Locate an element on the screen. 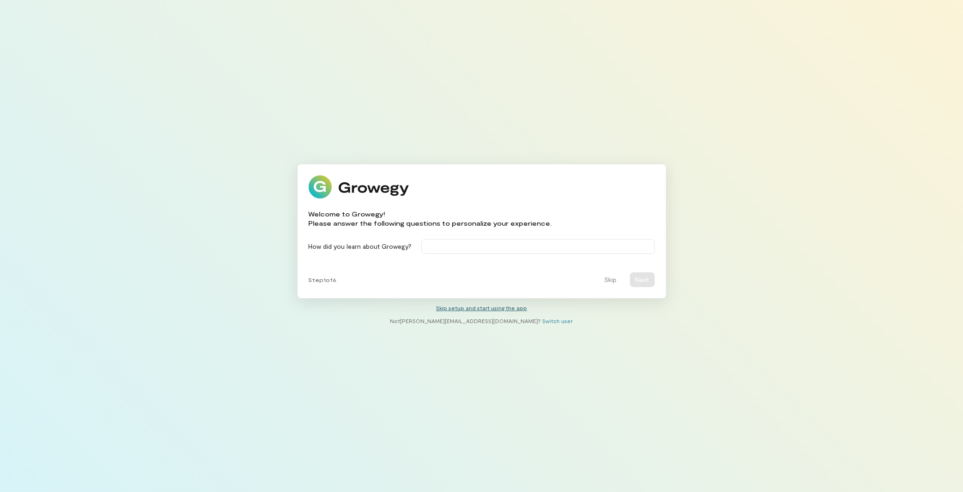  button: Skip is located at coordinates (610, 280).